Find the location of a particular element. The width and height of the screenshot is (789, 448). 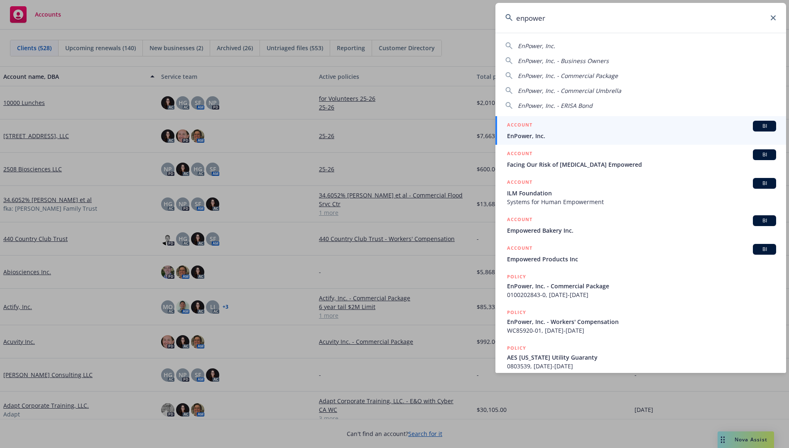

span: EnPower, Inc. - Business Owners is located at coordinates (563, 61).